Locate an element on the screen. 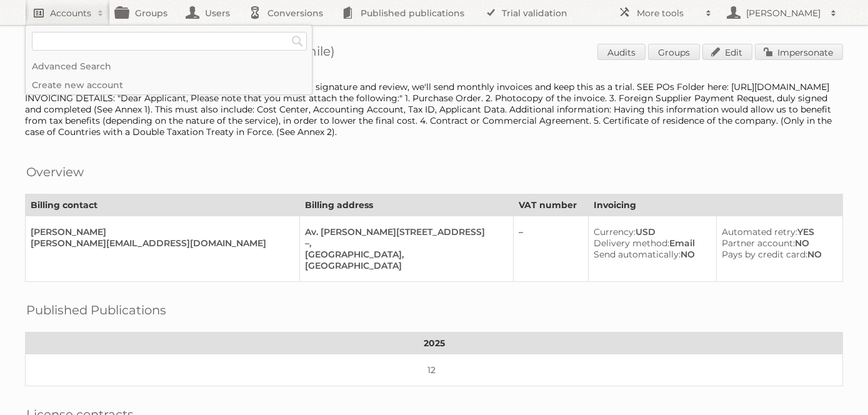 The image size is (868, 415). h2: Accounts is located at coordinates (71, 13).